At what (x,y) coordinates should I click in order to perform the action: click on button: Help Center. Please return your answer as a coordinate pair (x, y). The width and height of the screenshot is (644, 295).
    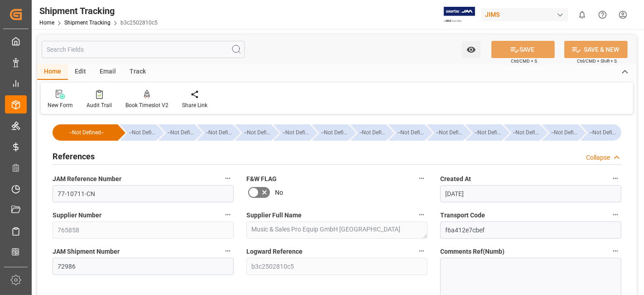
    Looking at the image, I should click on (602, 14).